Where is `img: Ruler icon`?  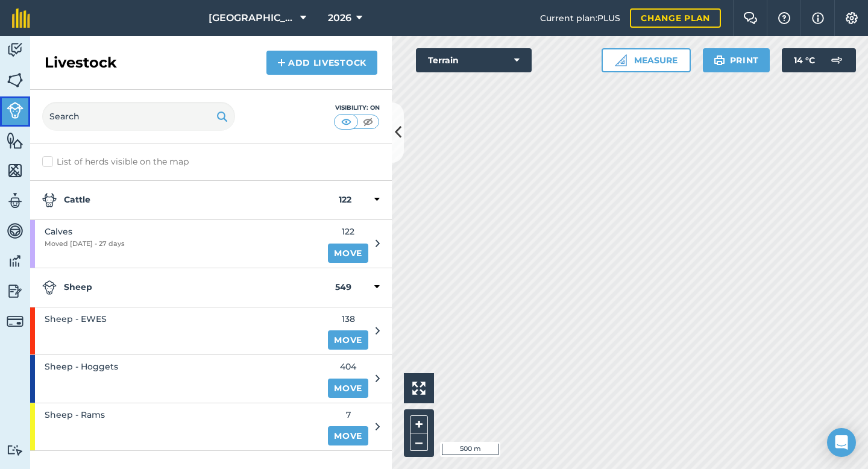
img: Ruler icon is located at coordinates (621, 60).